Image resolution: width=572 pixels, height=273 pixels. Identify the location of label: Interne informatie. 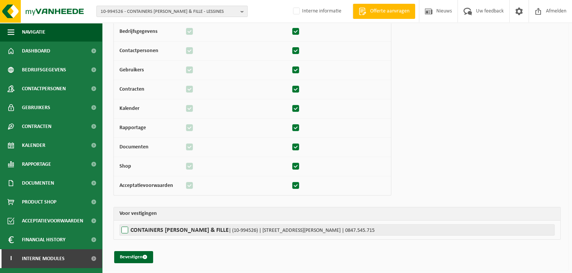
(317, 11).